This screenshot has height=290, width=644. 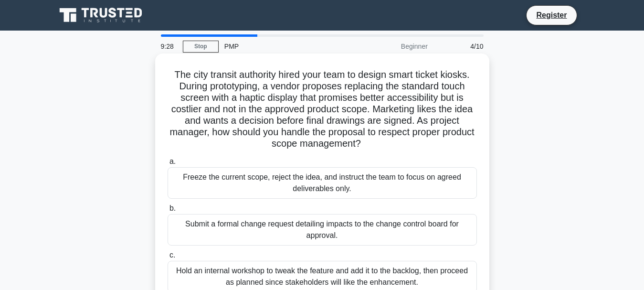 What do you see at coordinates (392, 46) in the screenshot?
I see `div: Beginner` at bounding box center [392, 46].